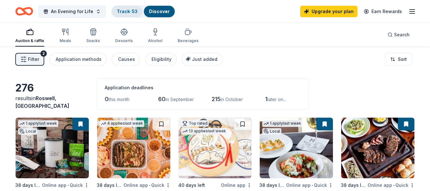  I want to click on img: Image for The Indigo Road Hospitality Group, so click(378, 148).